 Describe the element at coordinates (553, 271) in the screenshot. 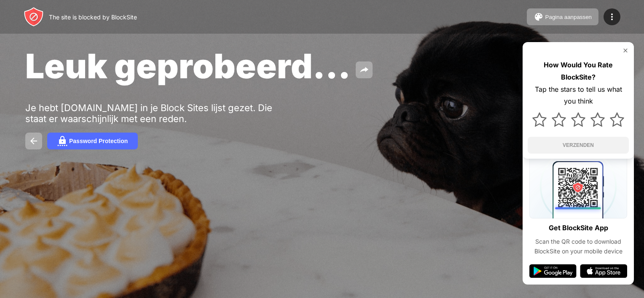

I see `img: google-play.svg` at that location.